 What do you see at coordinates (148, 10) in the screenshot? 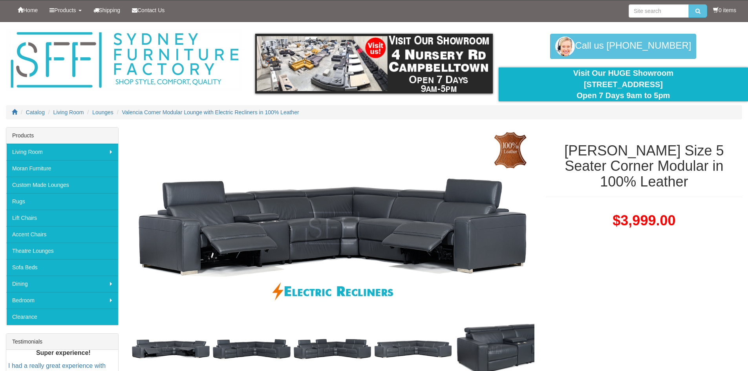
I see `a: Contact Us` at bounding box center [148, 10].